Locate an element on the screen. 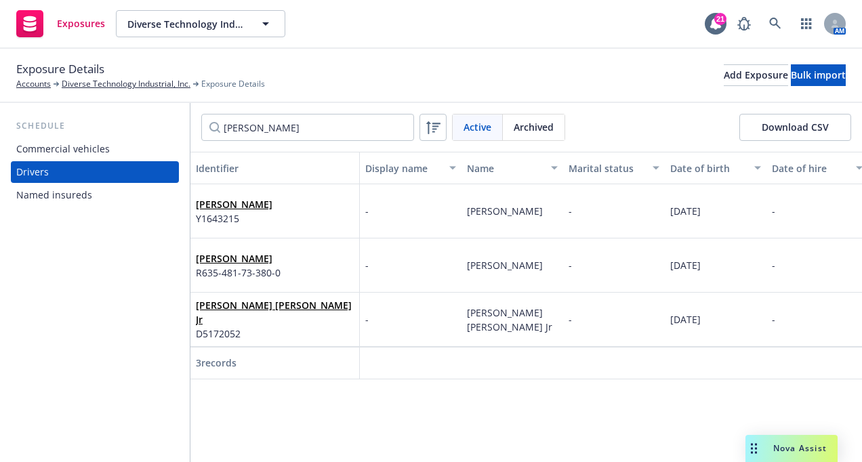  span: Archived is located at coordinates (533, 127).